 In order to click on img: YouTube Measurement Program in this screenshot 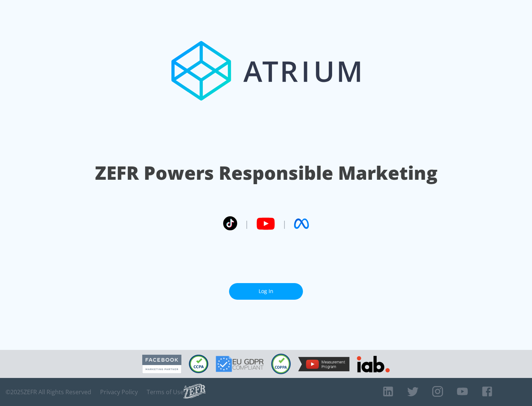, I will do `click(324, 364)`.